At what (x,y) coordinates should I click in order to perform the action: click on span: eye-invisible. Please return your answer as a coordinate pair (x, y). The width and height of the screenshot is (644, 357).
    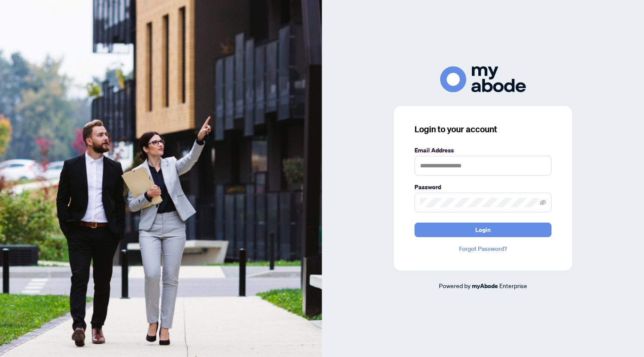
    Looking at the image, I should click on (543, 203).